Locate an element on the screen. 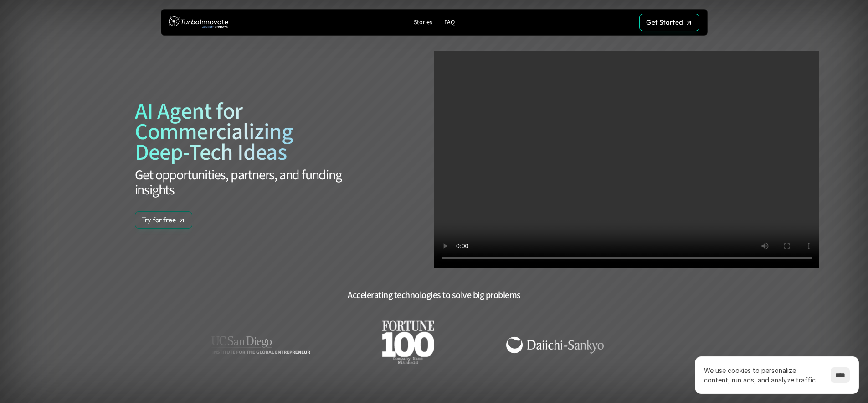  a: TurboInnovate Logo is located at coordinates (199, 22).